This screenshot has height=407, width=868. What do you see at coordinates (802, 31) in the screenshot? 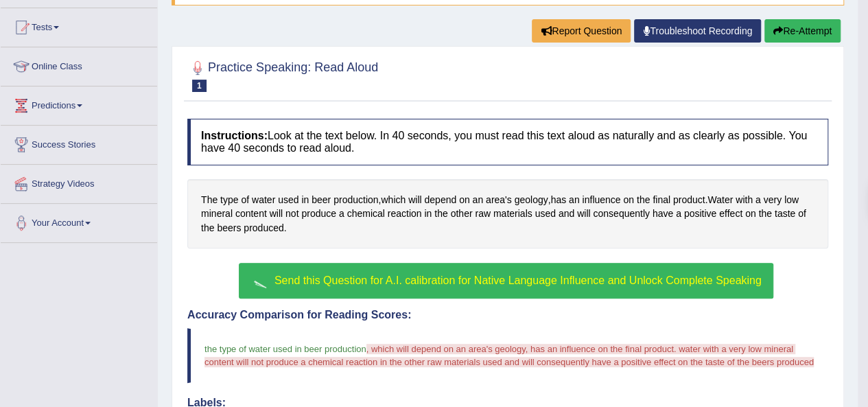
I see `button: Re-Attempt` at bounding box center [802, 31].